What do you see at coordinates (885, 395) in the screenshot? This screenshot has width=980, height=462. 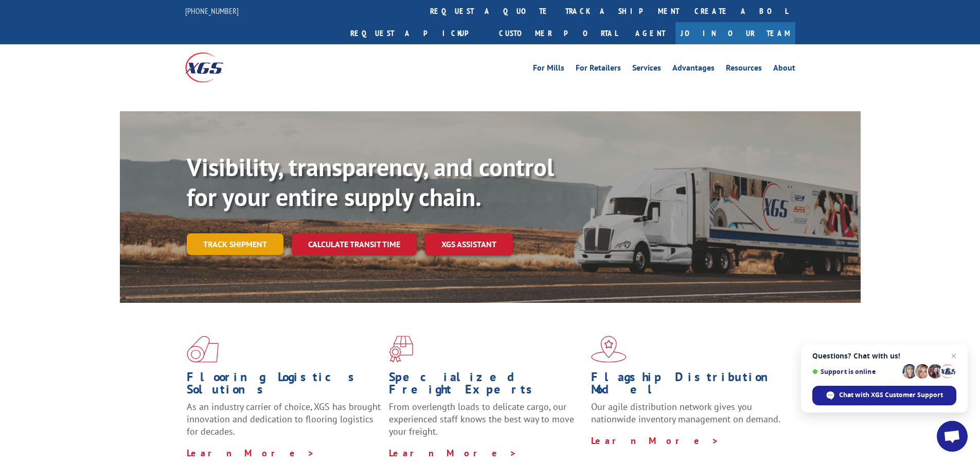 I see `div: Chat with XGS Customer Support` at bounding box center [885, 395].